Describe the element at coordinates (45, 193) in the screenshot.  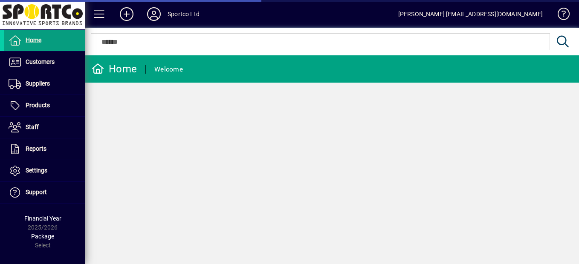
I see `a: Support` at that location.